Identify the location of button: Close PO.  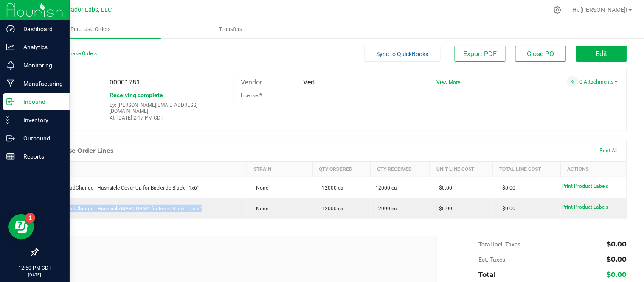
(541, 54).